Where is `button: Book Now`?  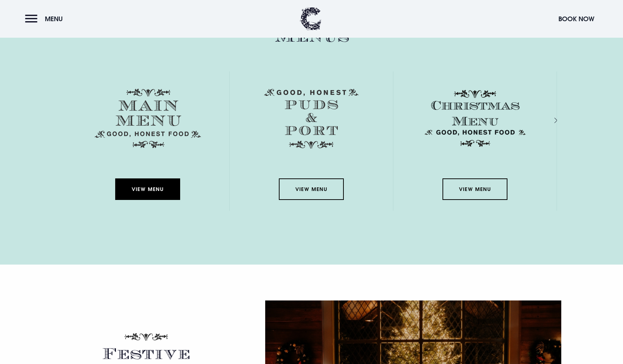
button: Book Now is located at coordinates (577, 19).